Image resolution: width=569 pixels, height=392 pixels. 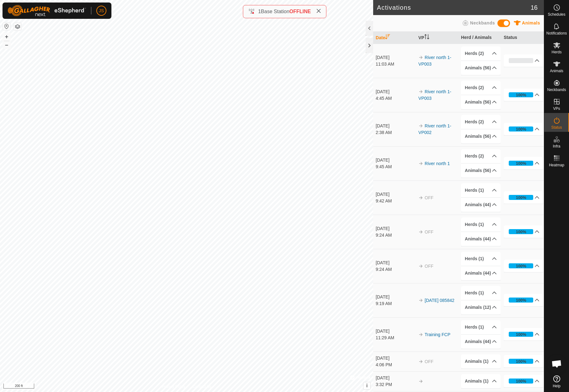 I want to click on p-accordion-header: Animals (44), so click(x=481, y=341).